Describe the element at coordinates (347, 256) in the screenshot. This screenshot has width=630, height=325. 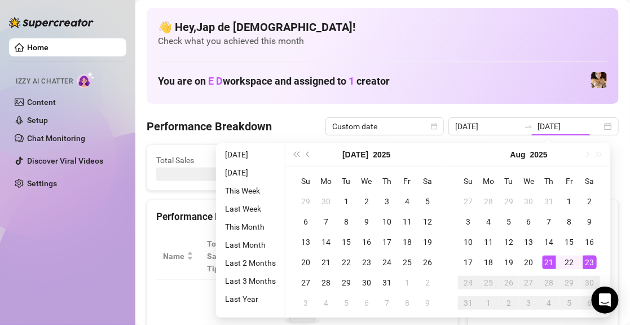
I see `span: Sales / Hour` at that location.